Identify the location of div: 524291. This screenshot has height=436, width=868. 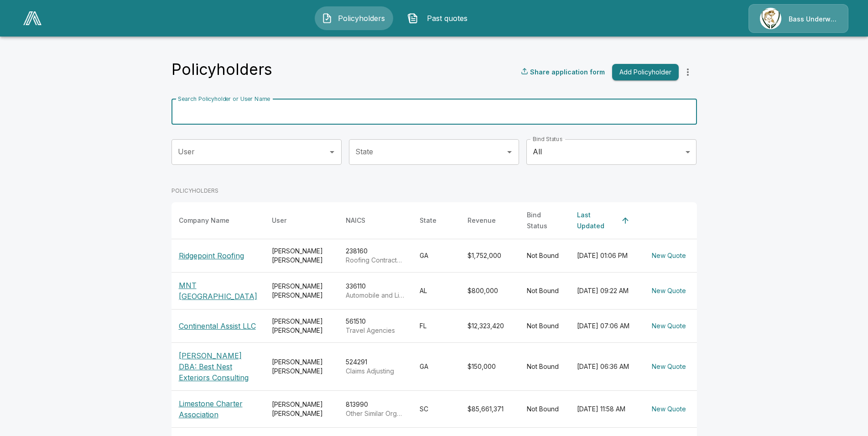
(375, 366).